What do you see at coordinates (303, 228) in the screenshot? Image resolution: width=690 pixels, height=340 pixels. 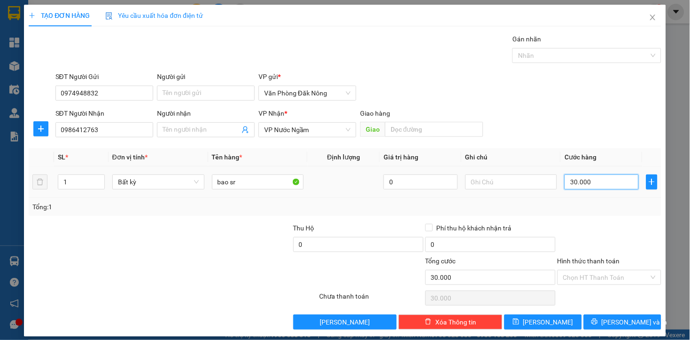 I see `span: Thu Hộ` at bounding box center [303, 228].